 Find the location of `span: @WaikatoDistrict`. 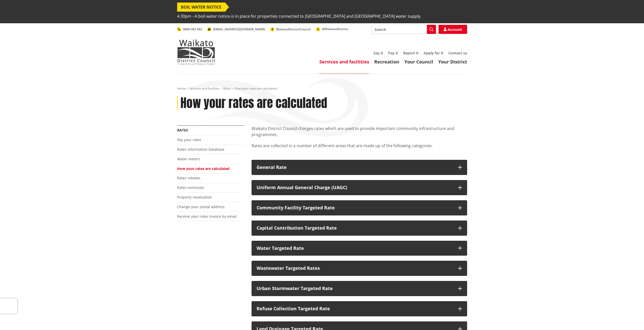

span: @WaikatoDistrict is located at coordinates (335, 29).